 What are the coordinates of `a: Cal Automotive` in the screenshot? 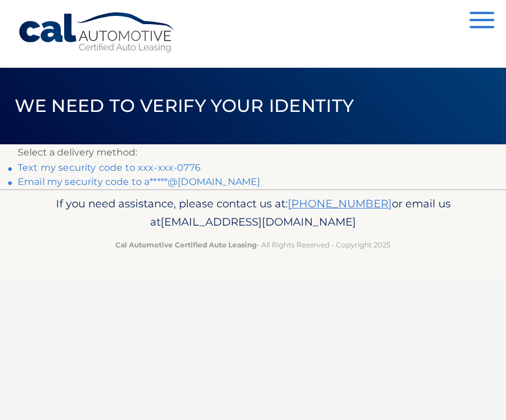 It's located at (97, 32).